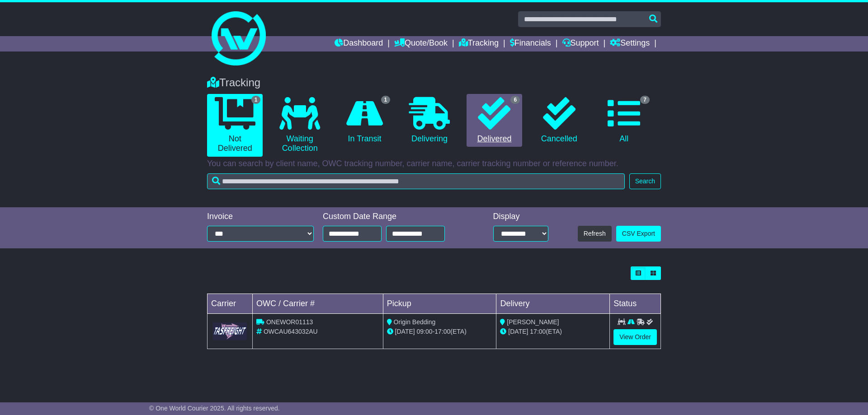 The image size is (868, 415). I want to click on span: 09:00, so click(424, 331).